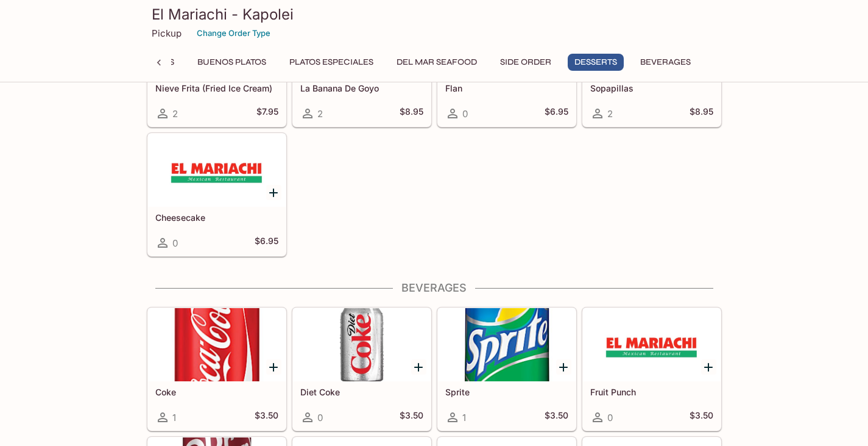 This screenshot has width=868, height=446. What do you see at coordinates (217, 195) in the screenshot?
I see `a: Cheesecake0$6.95` at bounding box center [217, 195].